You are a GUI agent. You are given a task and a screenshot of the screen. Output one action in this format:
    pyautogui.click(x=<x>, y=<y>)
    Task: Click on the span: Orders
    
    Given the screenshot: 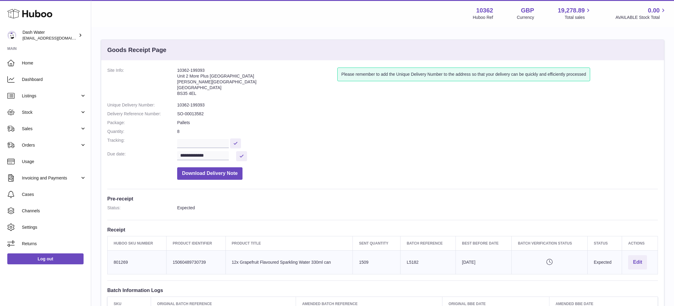 What is the action you would take?
    pyautogui.click(x=51, y=145)
    